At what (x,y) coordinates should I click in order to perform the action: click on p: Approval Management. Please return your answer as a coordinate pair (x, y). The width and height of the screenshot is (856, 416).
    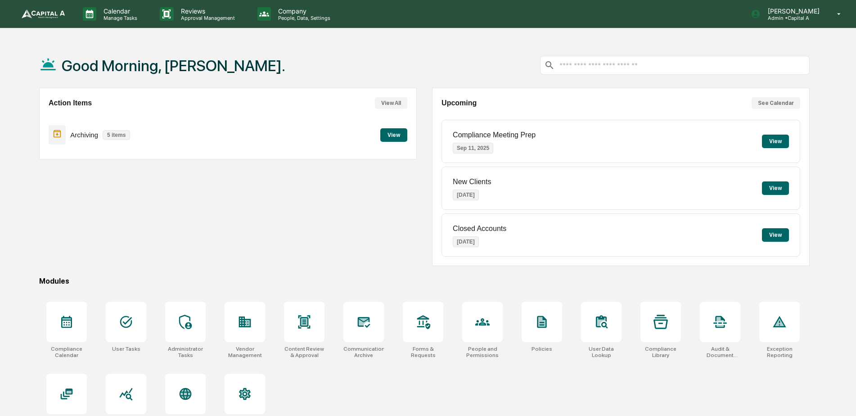
    Looking at the image, I should click on (207, 18).